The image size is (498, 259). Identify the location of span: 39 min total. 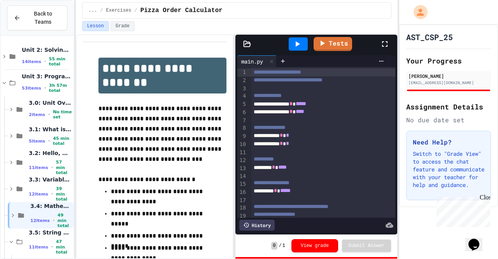
(64, 194).